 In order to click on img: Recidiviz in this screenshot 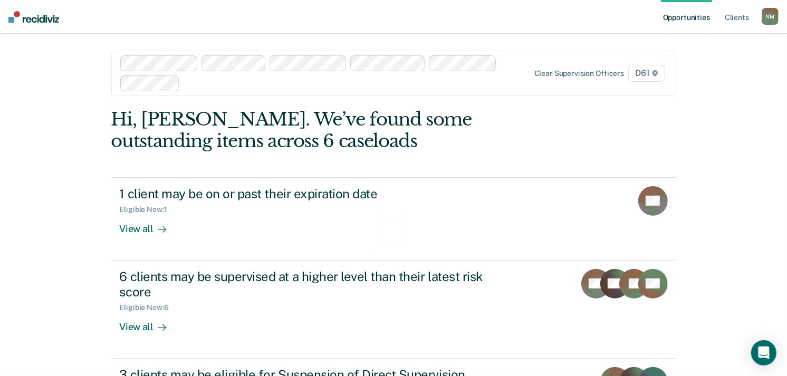, I will do `click(34, 17)`.